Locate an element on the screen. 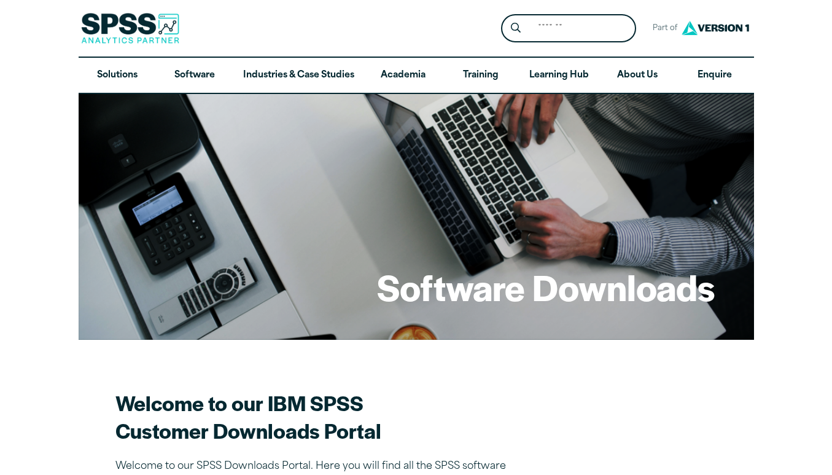 The image size is (832, 475). a: Enquire is located at coordinates (715, 76).